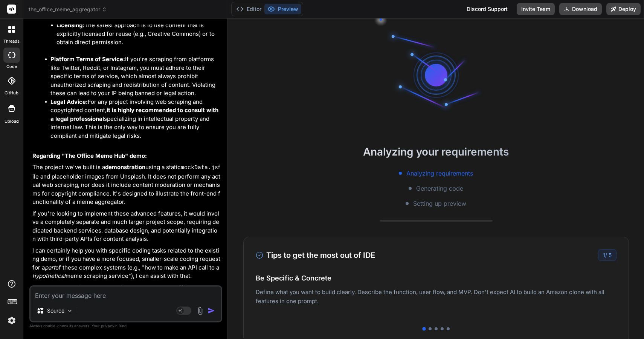 The width and height of the screenshot is (644, 339). I want to click on img: icon, so click(211, 311).